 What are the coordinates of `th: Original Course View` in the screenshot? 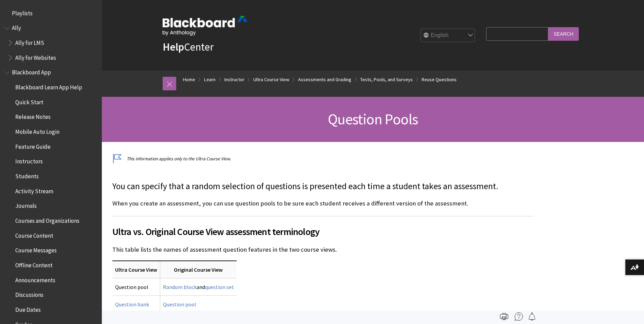 It's located at (198, 270).